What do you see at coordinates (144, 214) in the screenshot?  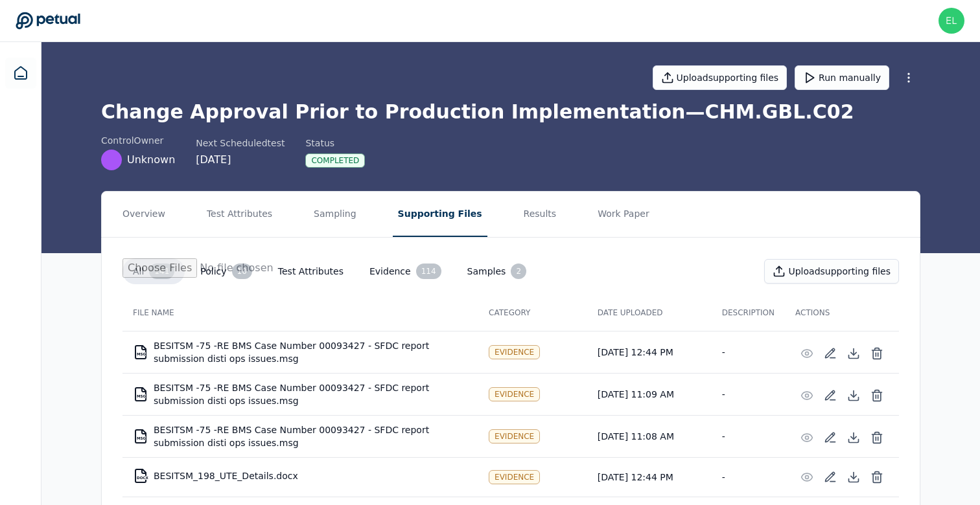 I see `button: Overview` at bounding box center [144, 214].